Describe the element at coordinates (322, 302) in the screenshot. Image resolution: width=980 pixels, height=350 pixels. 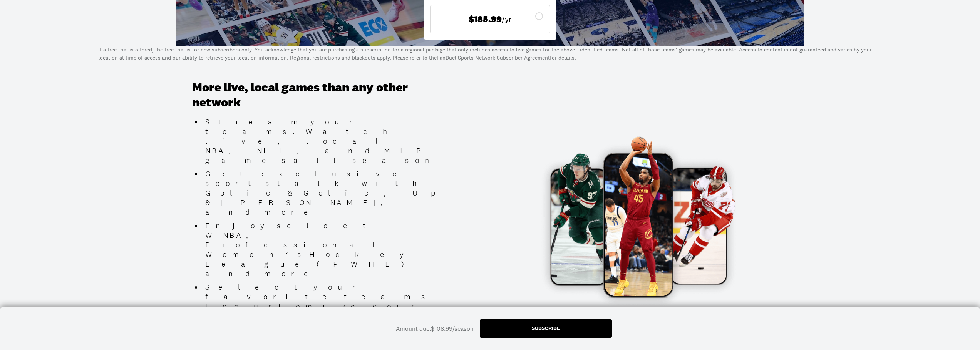
I see `li: Select your favorite teams to customize your experience` at that location.